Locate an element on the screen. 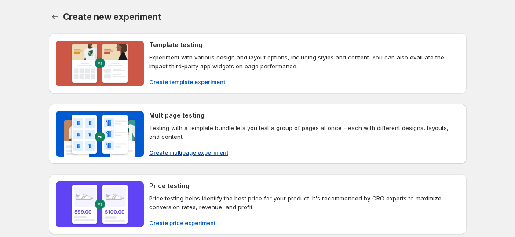 The height and width of the screenshot is (237, 515). img: Template testing is located at coordinates (100, 63).